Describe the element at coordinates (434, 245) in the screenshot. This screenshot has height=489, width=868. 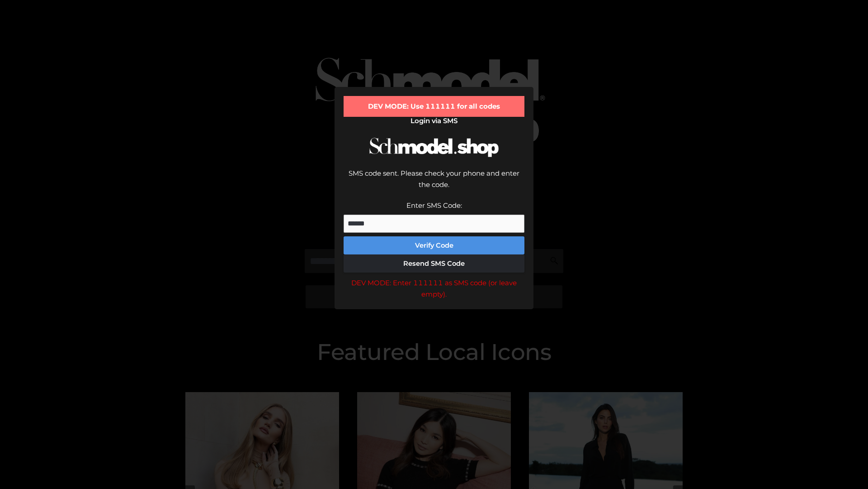
I see `button: Verify Code` at that location.